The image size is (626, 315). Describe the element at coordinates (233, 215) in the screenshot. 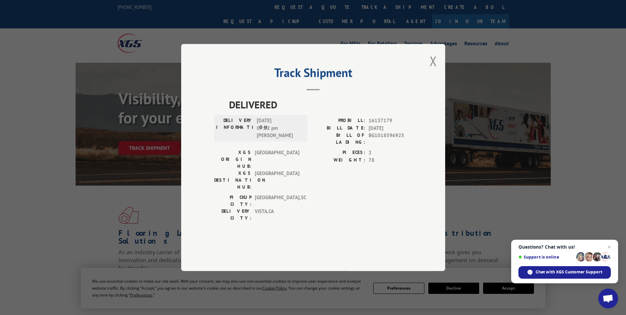

I see `label: DELIVERY CITY:` at that location.